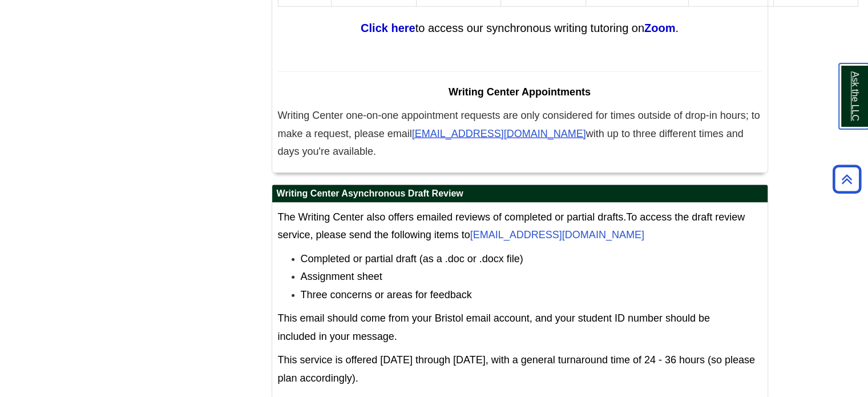 This screenshot has height=397, width=868. Describe the element at coordinates (387, 295) in the screenshot. I see `span: Three concerns or areas for feedback` at that location.